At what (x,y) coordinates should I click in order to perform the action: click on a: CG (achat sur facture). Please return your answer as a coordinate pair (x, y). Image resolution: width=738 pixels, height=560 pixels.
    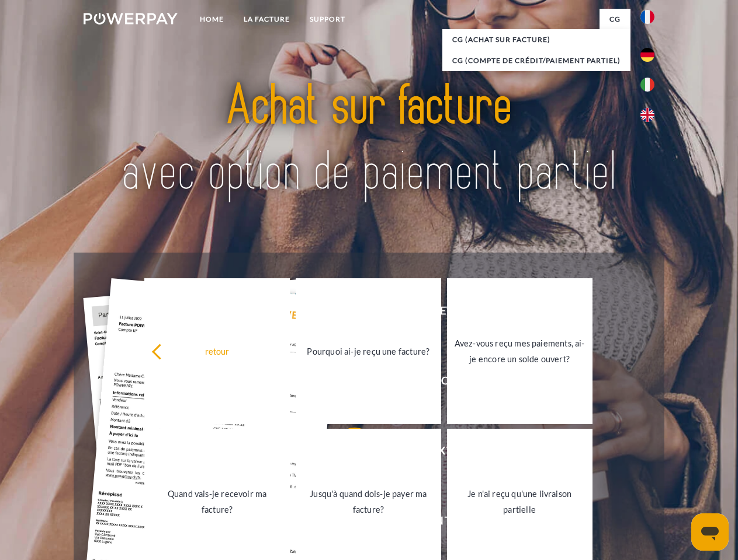
    Looking at the image, I should click on (536, 40).